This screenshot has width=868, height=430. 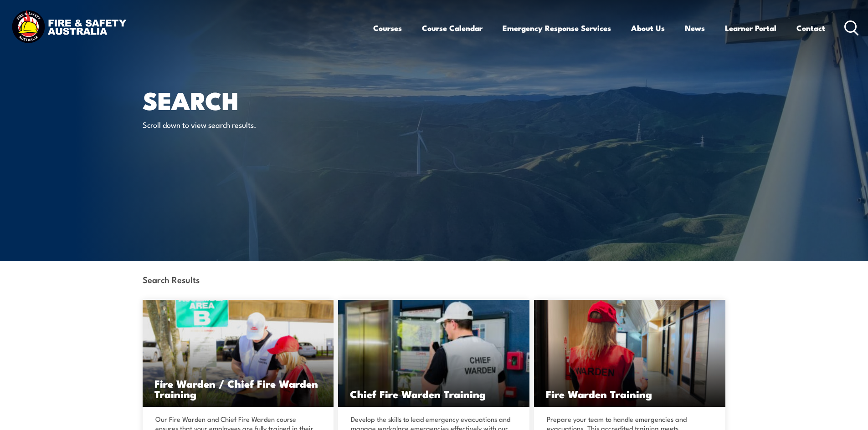 I want to click on a: Contact, so click(x=811, y=28).